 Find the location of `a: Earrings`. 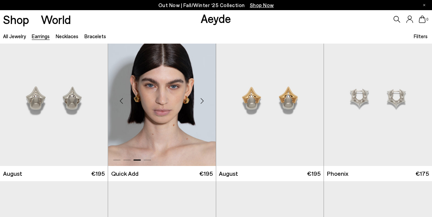

a: Earrings is located at coordinates (41, 36).